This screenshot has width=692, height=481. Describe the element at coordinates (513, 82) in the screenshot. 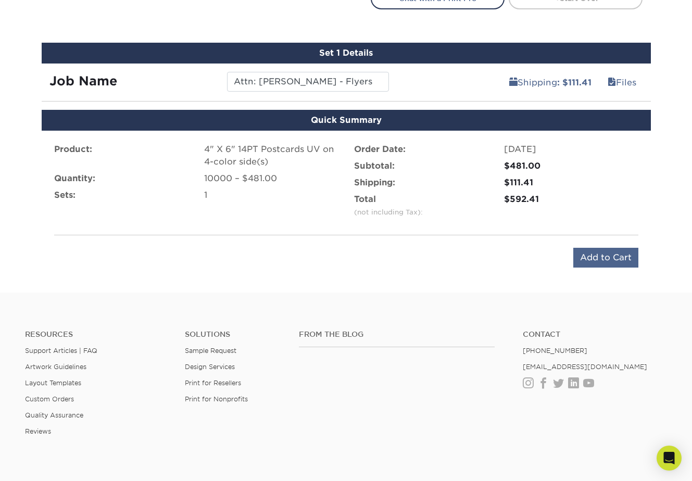

I see `span: shipping` at that location.